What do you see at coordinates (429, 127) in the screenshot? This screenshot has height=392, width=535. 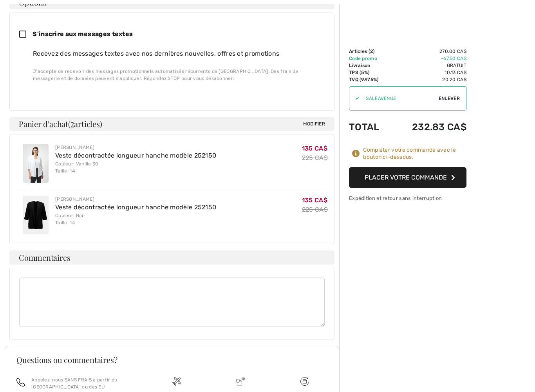 I see `td: 232.83 CA$` at bounding box center [429, 127].